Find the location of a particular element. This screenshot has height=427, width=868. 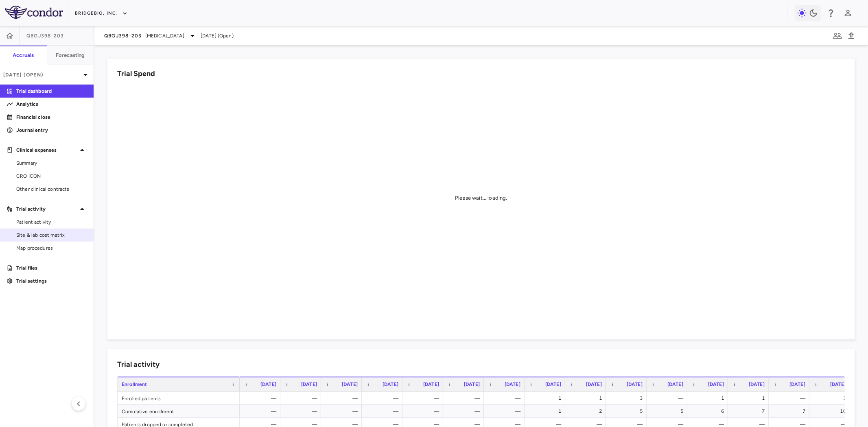

span: Site & lab cost matrix is located at coordinates (51, 235).